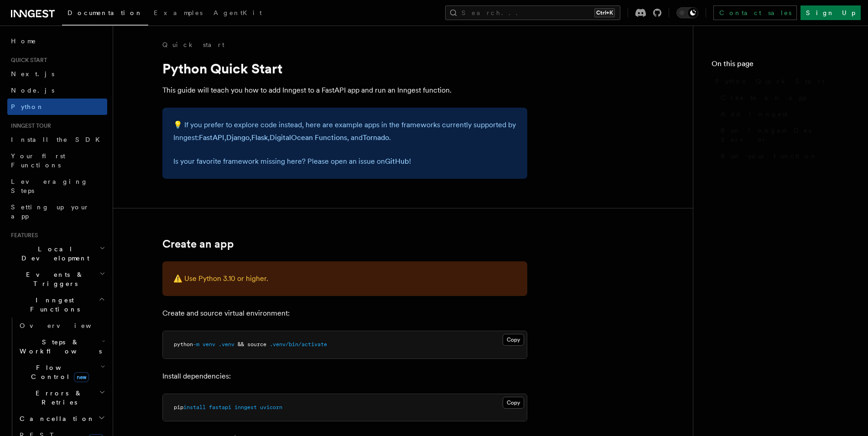 The width and height of the screenshot is (868, 436). What do you see at coordinates (57, 305) in the screenshot?
I see `button: Inngest Functions` at bounding box center [57, 305].